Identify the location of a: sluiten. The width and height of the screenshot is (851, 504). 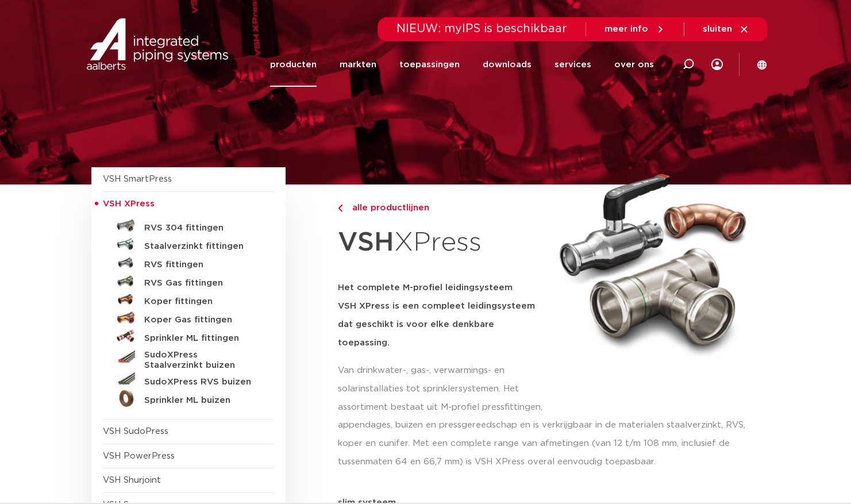
(726, 30).